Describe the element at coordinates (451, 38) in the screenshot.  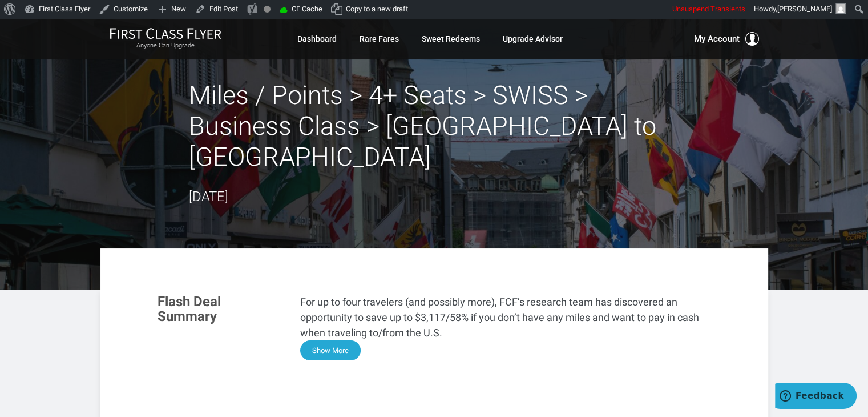
I see `a: Sweet Redeems` at that location.